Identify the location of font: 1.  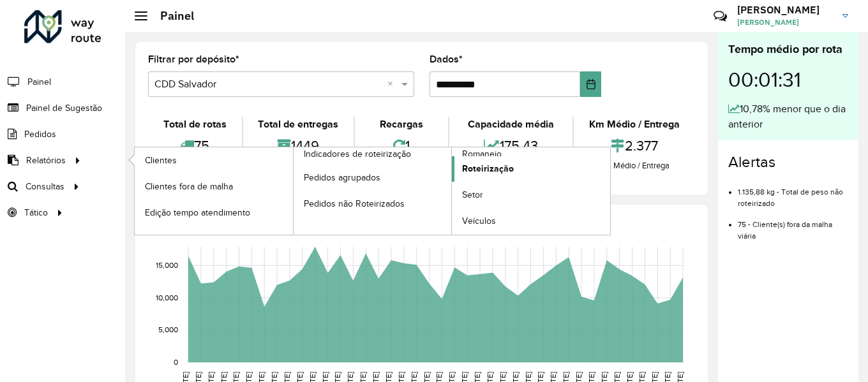
(407, 145).